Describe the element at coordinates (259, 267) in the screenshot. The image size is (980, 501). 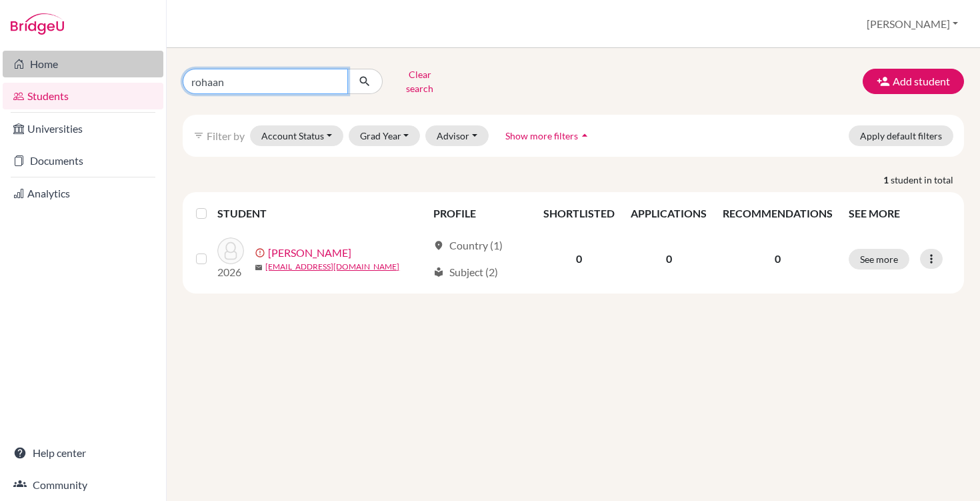
I see `span: mail` at that location.